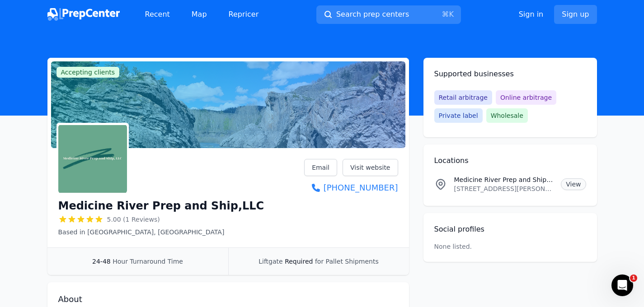 The height and width of the screenshot is (307, 644). Describe the element at coordinates (347, 261) in the screenshot. I see `span: for Pallet Shipments` at that location.